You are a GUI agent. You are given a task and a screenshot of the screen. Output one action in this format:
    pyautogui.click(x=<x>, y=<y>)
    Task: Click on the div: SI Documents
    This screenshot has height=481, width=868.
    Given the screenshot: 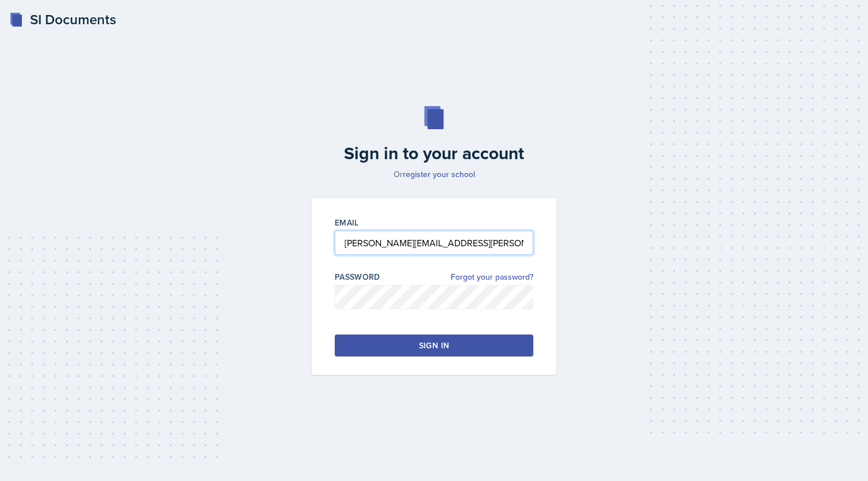 What is the action you would take?
    pyautogui.click(x=63, y=19)
    